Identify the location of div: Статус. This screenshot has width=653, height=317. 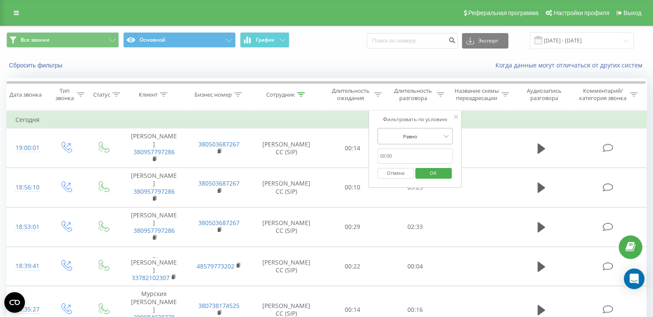
(102, 94).